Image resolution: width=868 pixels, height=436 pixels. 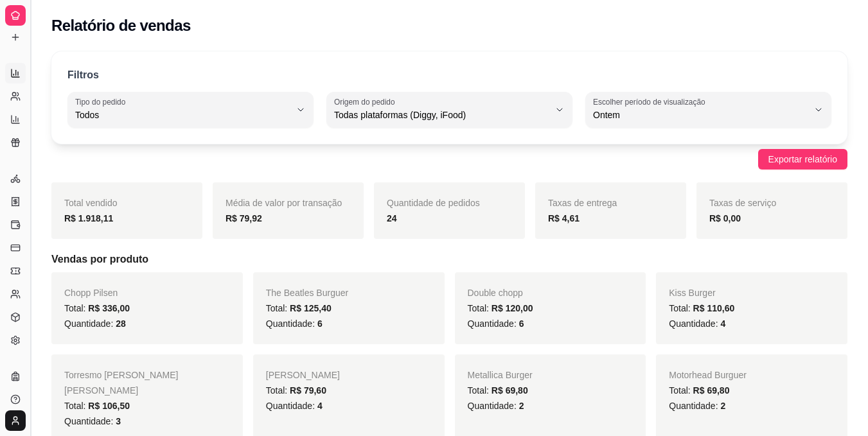 What do you see at coordinates (308, 391) in the screenshot?
I see `span: R$ 79,60` at bounding box center [308, 391].